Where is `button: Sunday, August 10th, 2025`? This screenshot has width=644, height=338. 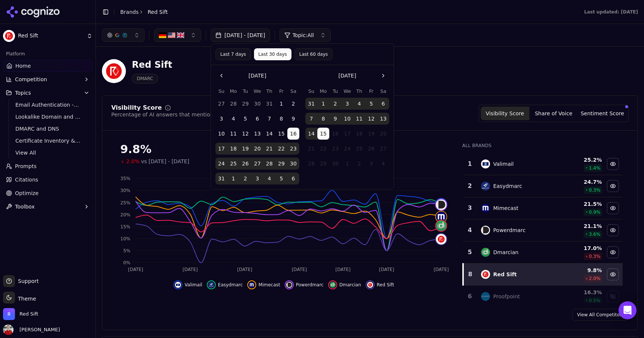
button: Sunday, August 10th, 2025 is located at coordinates (221, 133).